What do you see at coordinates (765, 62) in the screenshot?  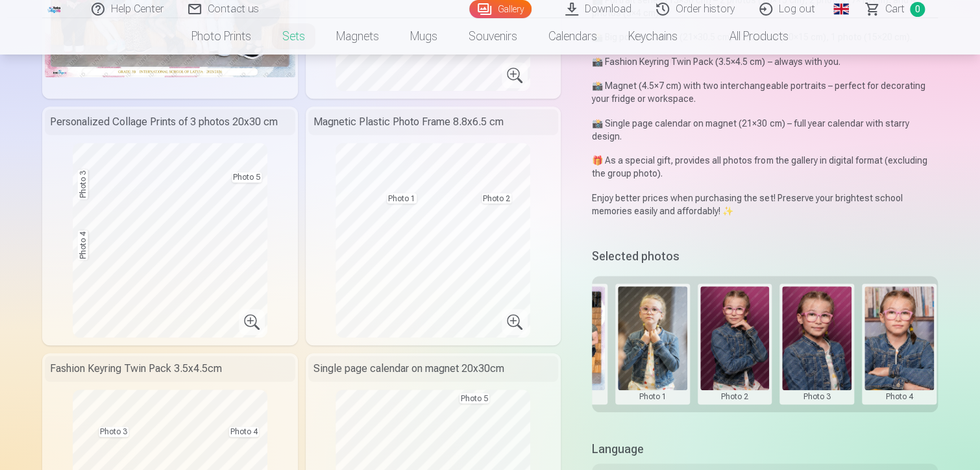 I see `p: 📸 Fashion Keyring Twin Pack (3.5×4.5 cm) – always with you.` at bounding box center [765, 62].